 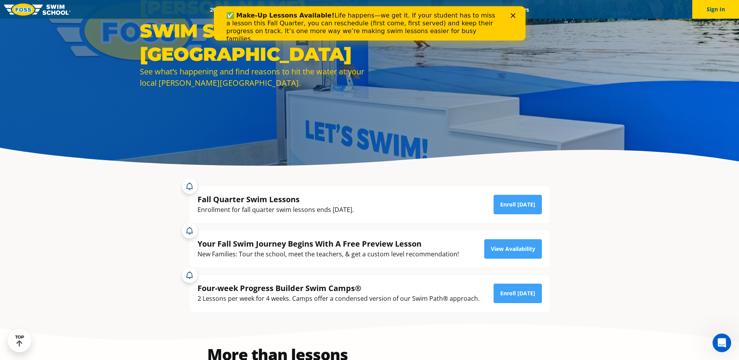 What do you see at coordinates (520, 9) in the screenshot?
I see `a: Careers` at bounding box center [520, 9].